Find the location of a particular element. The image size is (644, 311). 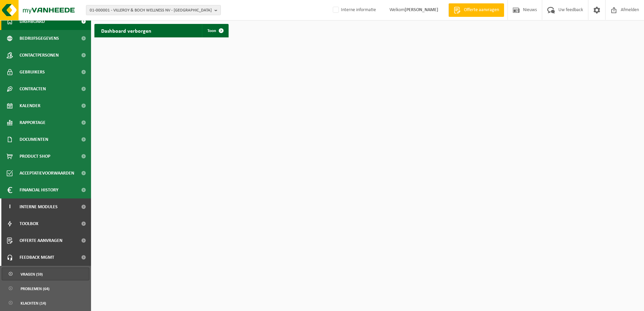

span: Contactpersonen is located at coordinates (39, 56).